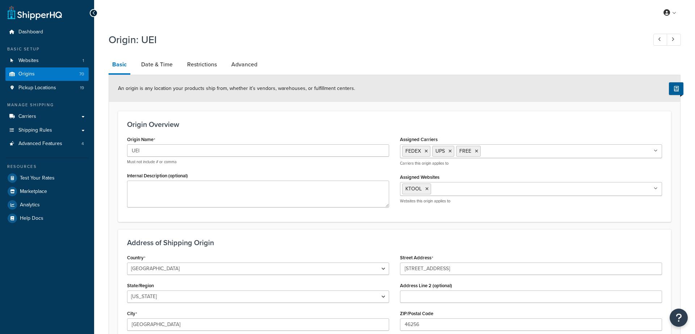 Image resolution: width=695 pixels, height=334 pixels. What do you see at coordinates (417, 257) in the screenshot?
I see `label: Street Address` at bounding box center [417, 257].